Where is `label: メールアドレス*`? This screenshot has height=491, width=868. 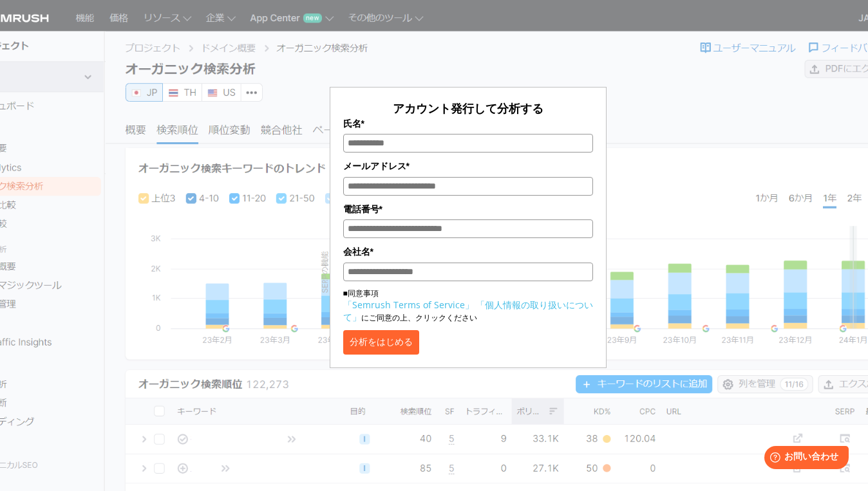 label: メールアドレス* is located at coordinates (468, 166).